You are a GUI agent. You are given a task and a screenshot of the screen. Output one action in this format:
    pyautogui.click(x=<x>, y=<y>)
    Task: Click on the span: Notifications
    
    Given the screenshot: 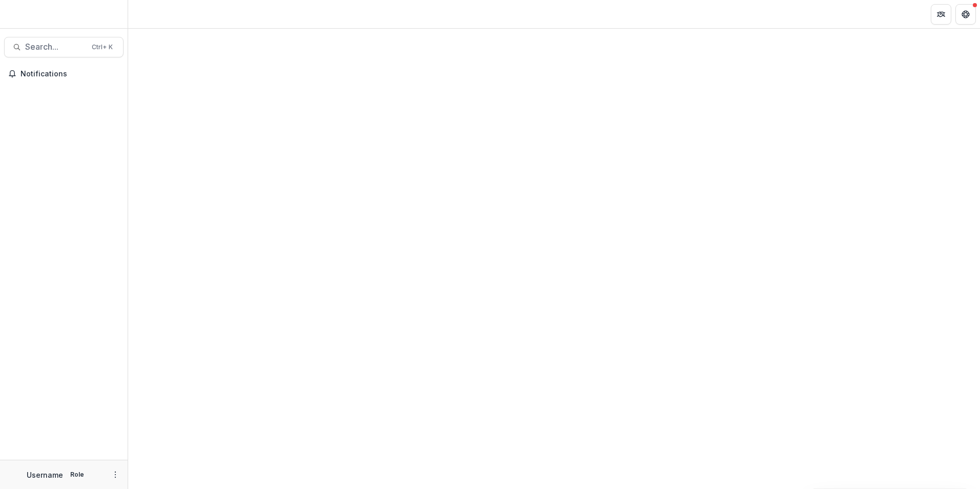 What is the action you would take?
    pyautogui.click(x=69, y=74)
    